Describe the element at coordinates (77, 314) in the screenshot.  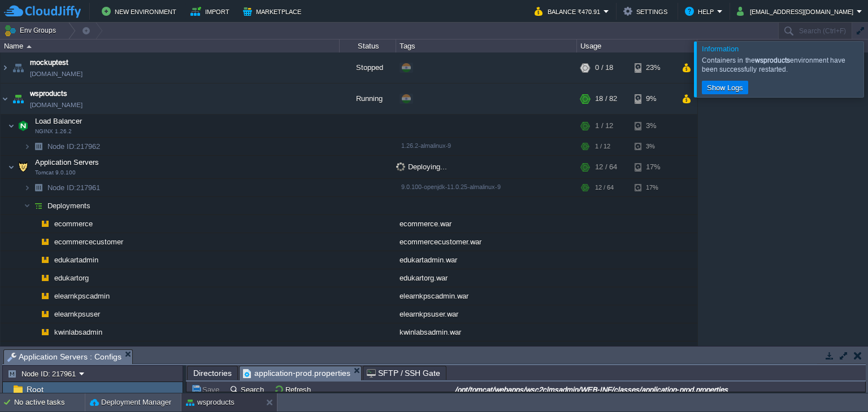
I see `a: elearnkpsuser` at that location.